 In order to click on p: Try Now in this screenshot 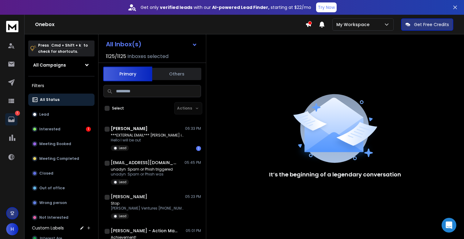, I will do `click(326, 7)`.